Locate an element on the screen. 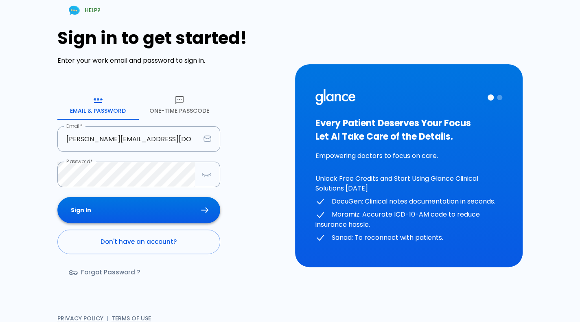  p: Sanad: To reconnect with patients. is located at coordinates (409, 238).